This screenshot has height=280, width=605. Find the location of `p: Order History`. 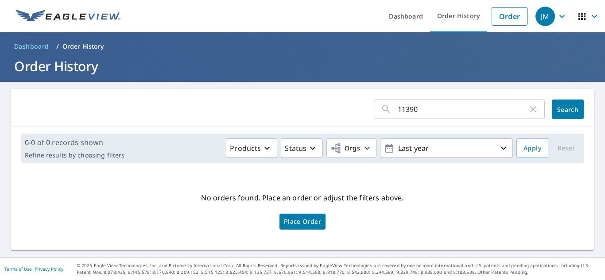

p: Order History is located at coordinates (83, 47).